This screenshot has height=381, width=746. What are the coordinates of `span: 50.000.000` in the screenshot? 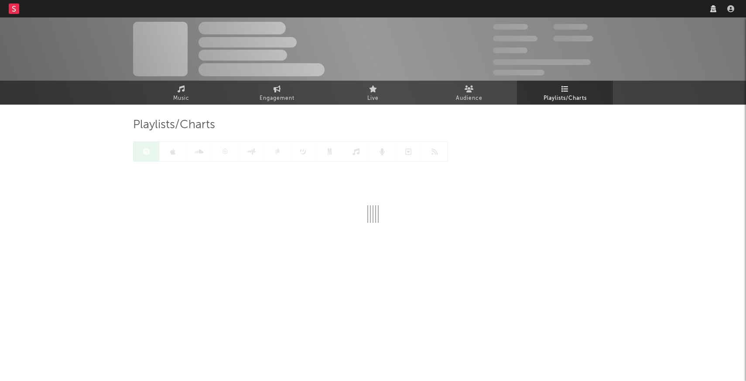 It's located at (515, 38).